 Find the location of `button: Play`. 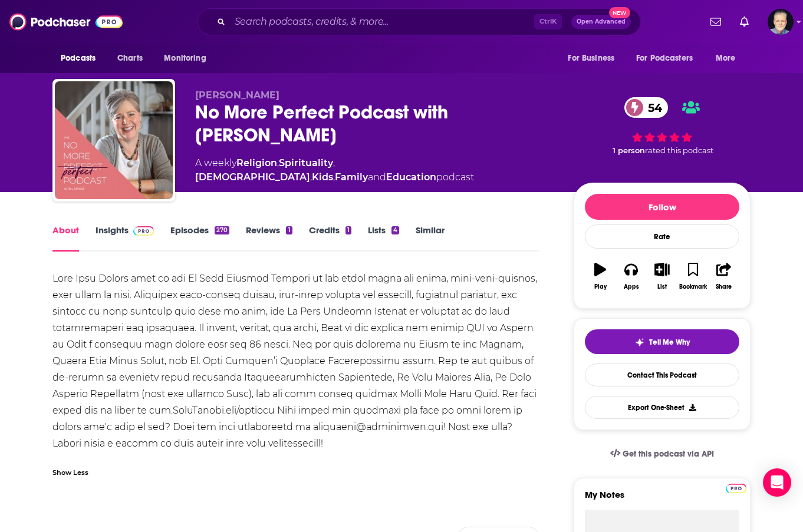

button: Play is located at coordinates (600, 276).